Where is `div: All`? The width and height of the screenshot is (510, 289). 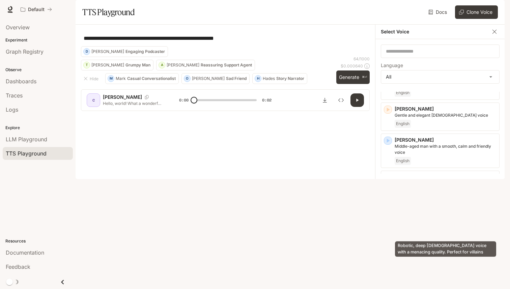
div: All is located at coordinates (440, 77).